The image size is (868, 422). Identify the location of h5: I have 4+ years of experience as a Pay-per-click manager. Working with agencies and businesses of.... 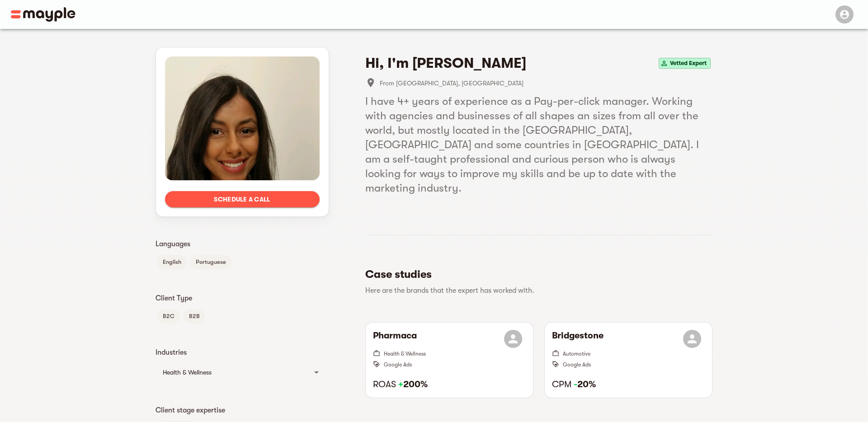
(539, 145).